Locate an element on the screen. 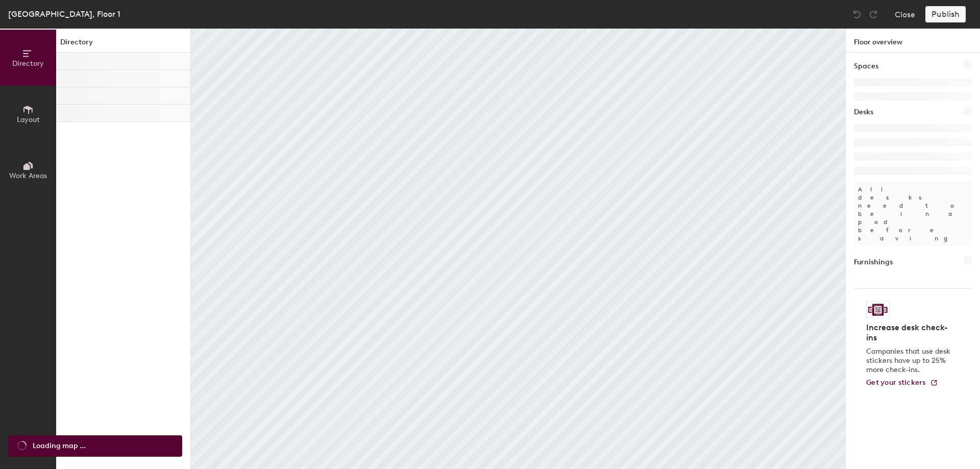 Image resolution: width=980 pixels, height=469 pixels. span: Layout is located at coordinates (28, 120).